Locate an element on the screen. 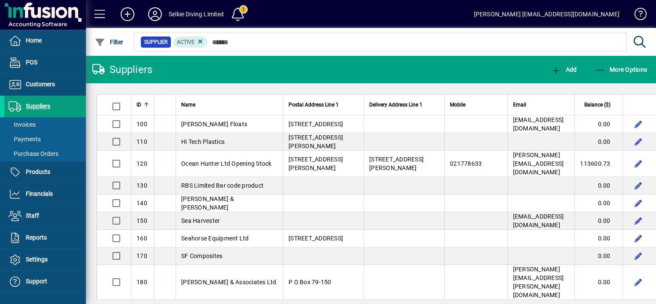 The height and width of the screenshot is (304, 656). span: 180 is located at coordinates (142, 282).